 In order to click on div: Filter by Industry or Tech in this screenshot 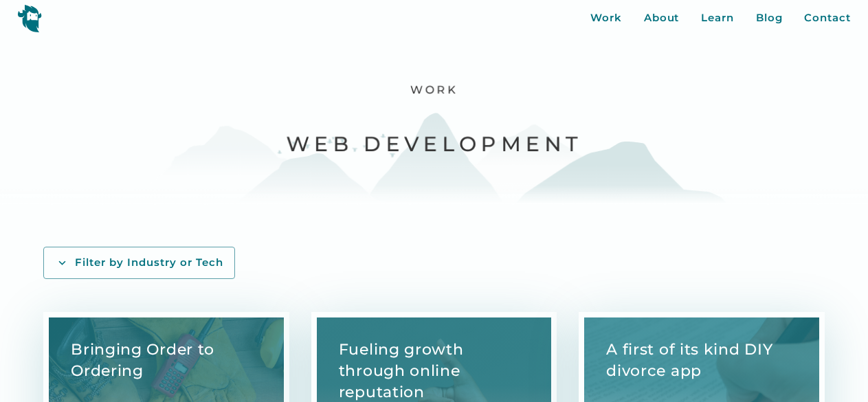, I will do `click(149, 262)`.